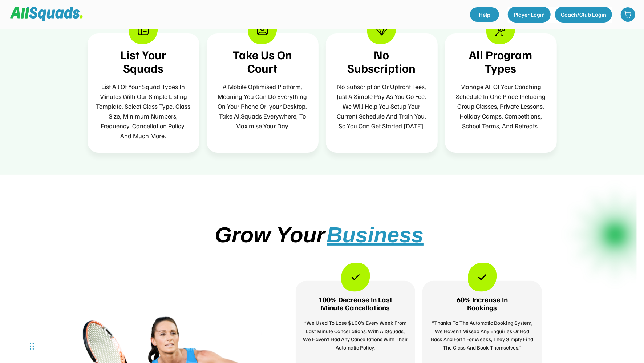  What do you see at coordinates (144, 111) in the screenshot?
I see `div: List All Of Your Squad Types In Minutes With Our Simple Listing Template. Select Class Type, Clas...` at bounding box center [144, 111].